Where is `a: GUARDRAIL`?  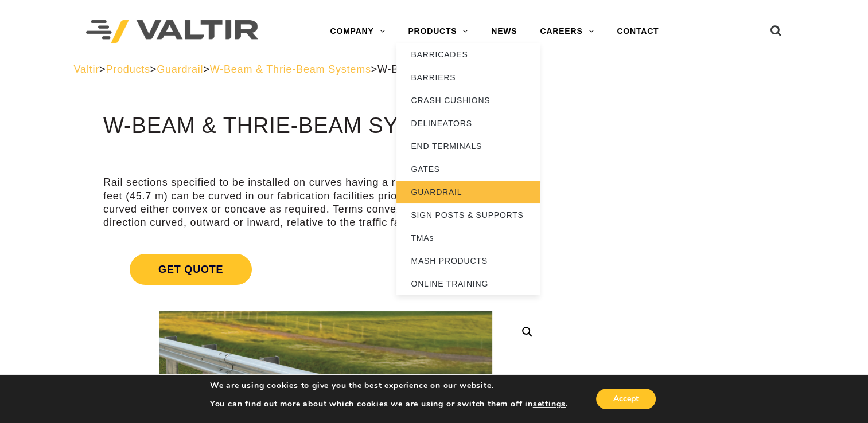 a: GUARDRAIL is located at coordinates (468, 192).